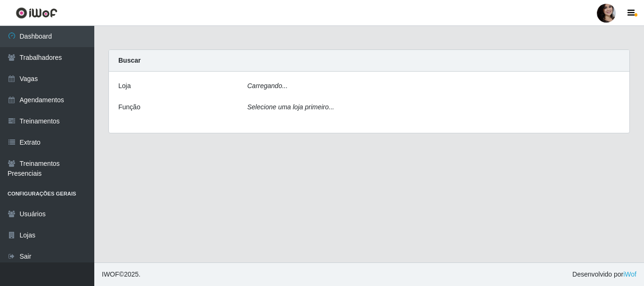 The width and height of the screenshot is (644, 286). What do you see at coordinates (630, 274) in the screenshot?
I see `a: iWof` at bounding box center [630, 274].